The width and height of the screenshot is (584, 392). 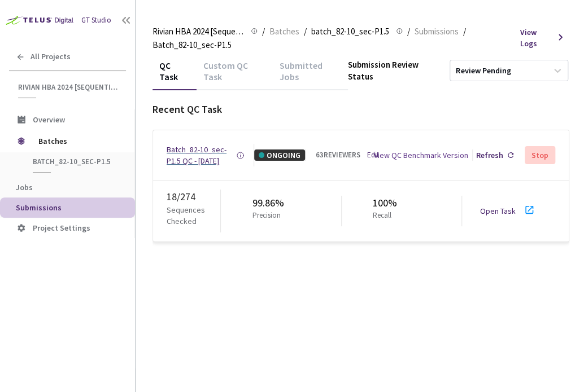 What do you see at coordinates (192, 45) in the screenshot?
I see `span: Batch_82-10_sec-P1.5` at bounding box center [192, 45].